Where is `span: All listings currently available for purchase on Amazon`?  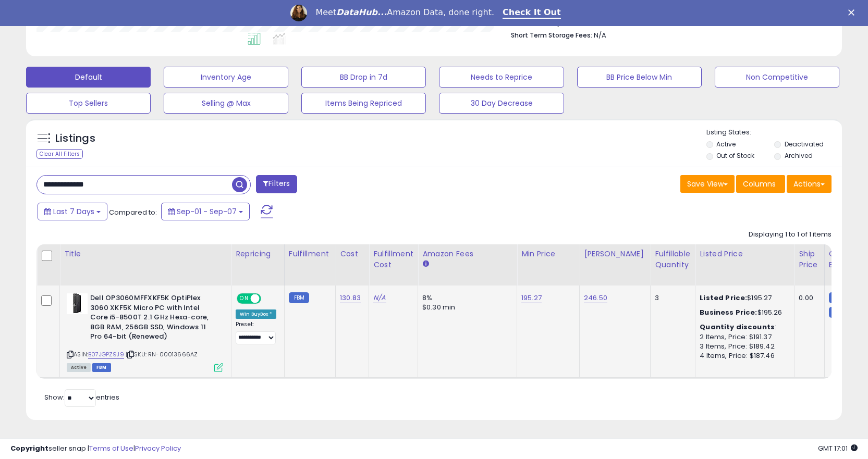
span: All listings currently available for purchase on Amazon is located at coordinates (79, 367).